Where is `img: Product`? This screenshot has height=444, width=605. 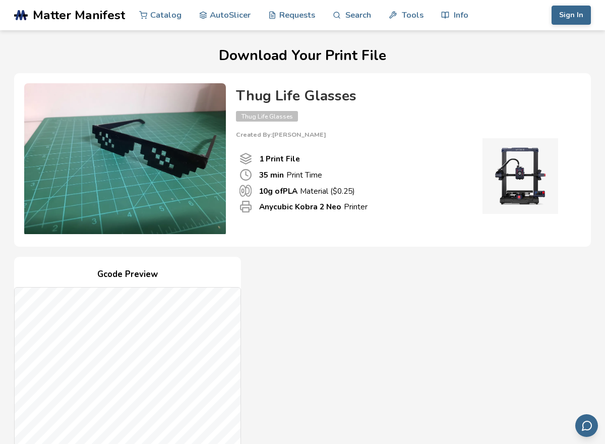
img: Product is located at coordinates (125, 159).